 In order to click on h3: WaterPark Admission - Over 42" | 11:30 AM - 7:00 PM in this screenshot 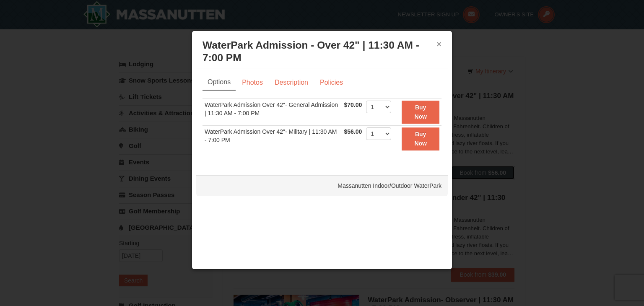, I will do `click(322, 52)`.